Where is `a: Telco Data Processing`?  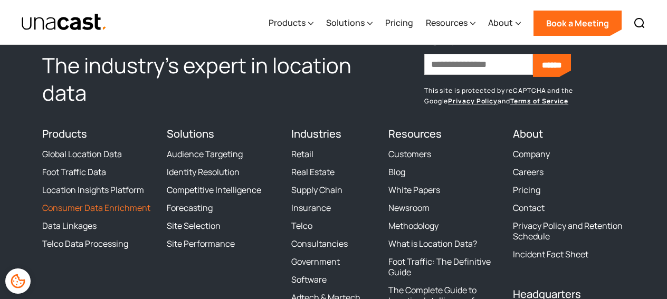 a: Telco Data Processing is located at coordinates (85, 244).